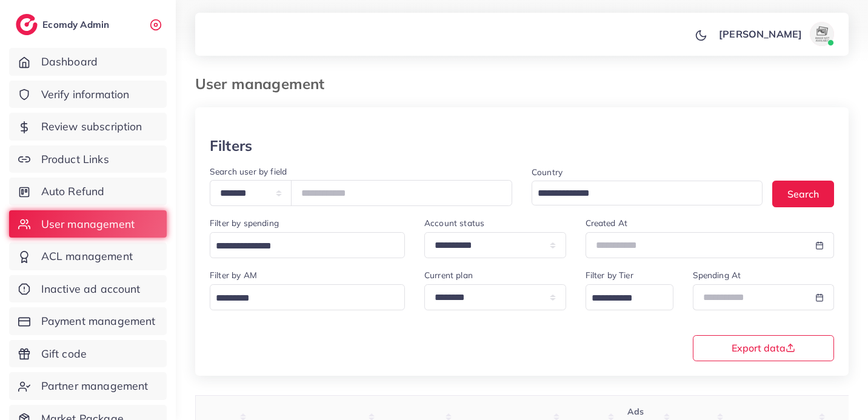 The width and height of the screenshot is (868, 420). Describe the element at coordinates (73, 192) in the screenshot. I see `span: Auto Refund` at that location.